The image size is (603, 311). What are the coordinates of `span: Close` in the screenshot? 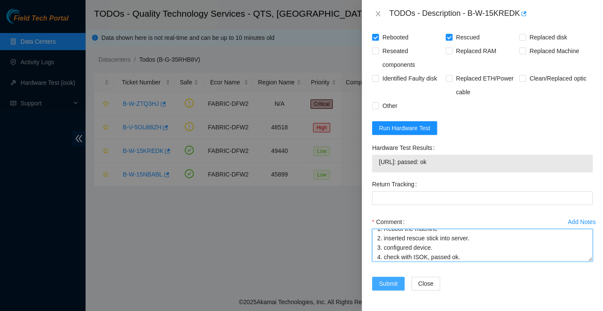 It's located at (426, 283).